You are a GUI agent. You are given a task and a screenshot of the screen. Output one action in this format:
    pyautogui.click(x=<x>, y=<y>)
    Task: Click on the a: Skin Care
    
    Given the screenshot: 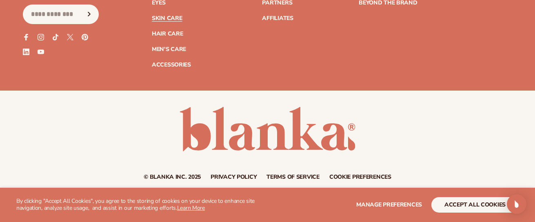 What is the action you would take?
    pyautogui.click(x=167, y=18)
    